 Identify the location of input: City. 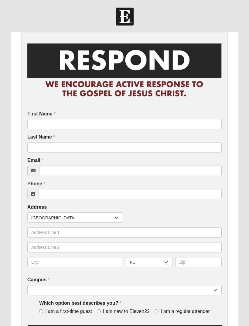
(75, 262).